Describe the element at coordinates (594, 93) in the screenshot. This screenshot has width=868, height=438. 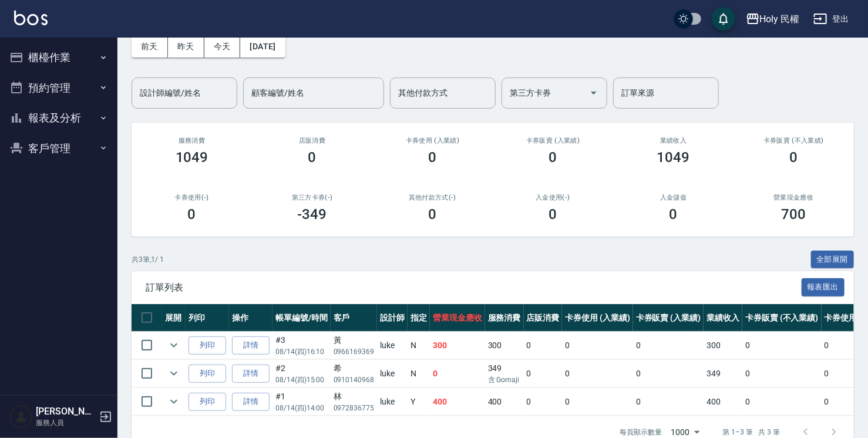
I see `button: Open` at that location.